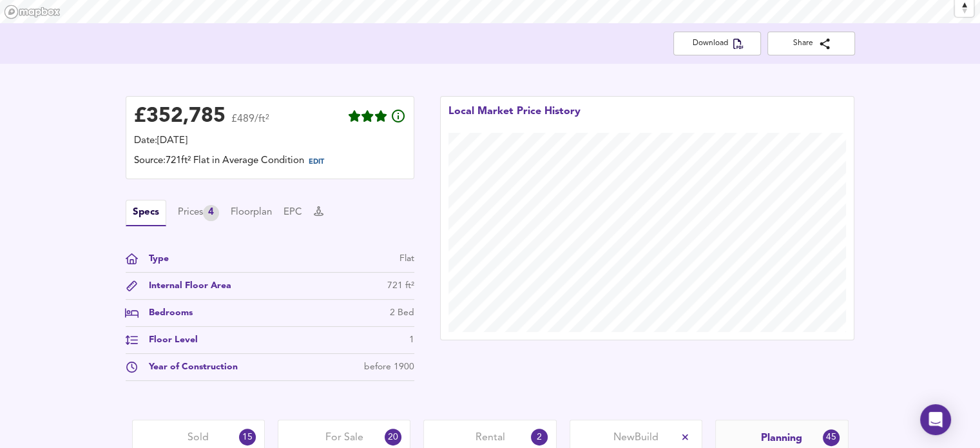 The height and width of the screenshot is (448, 980). I want to click on div: Internal Floor Area, so click(185, 285).